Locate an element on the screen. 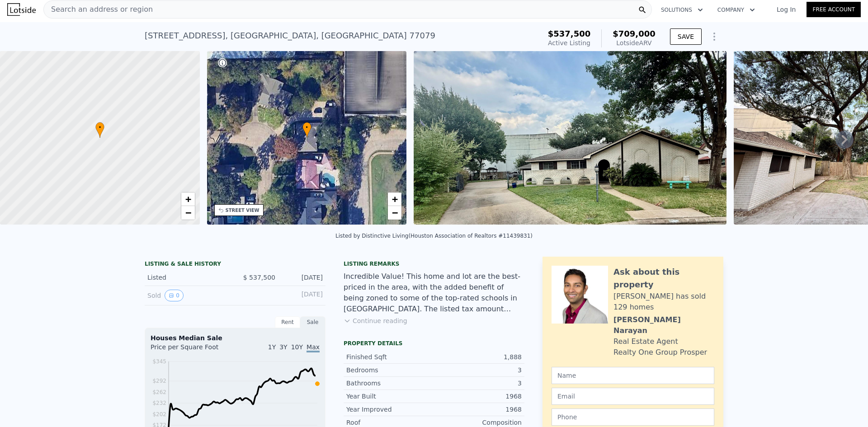 The image size is (868, 427). img: Lotside is located at coordinates (21, 9).